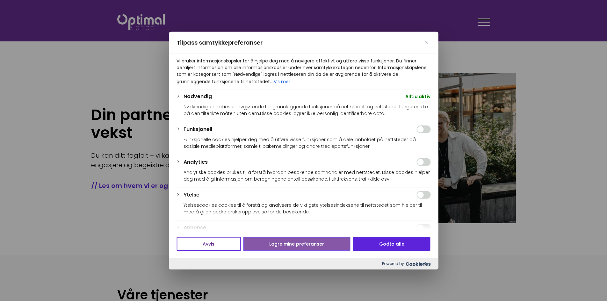 The height and width of the screenshot is (301, 607). I want to click on button: Lukk, so click(427, 42).